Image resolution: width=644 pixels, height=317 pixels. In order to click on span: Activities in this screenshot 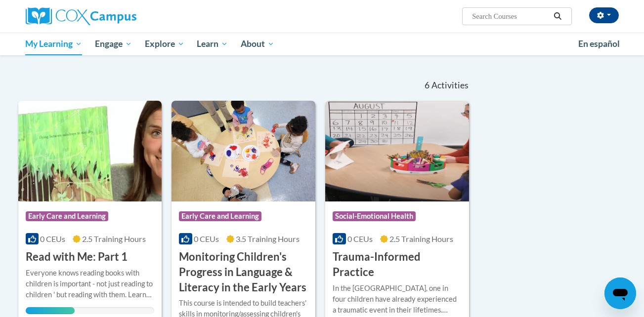, I will do `click(450, 85)`.